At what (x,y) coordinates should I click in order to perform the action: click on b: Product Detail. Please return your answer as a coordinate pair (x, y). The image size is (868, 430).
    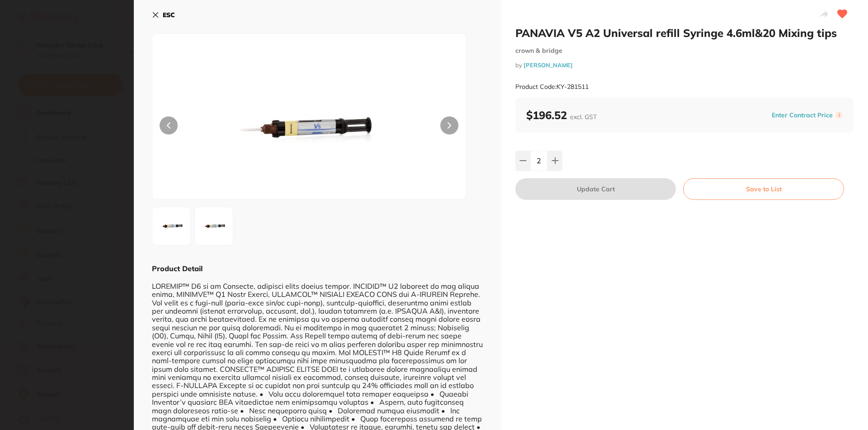
    Looking at the image, I should click on (177, 269).